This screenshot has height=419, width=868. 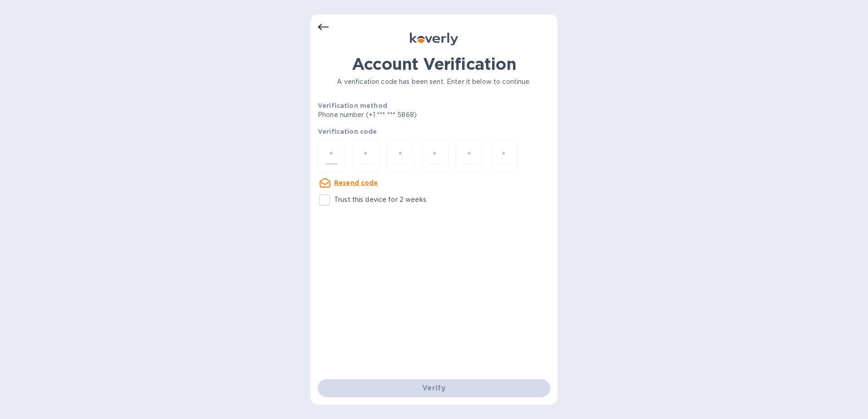 I want to click on p: Trust this device for 2 weeks, so click(x=380, y=199).